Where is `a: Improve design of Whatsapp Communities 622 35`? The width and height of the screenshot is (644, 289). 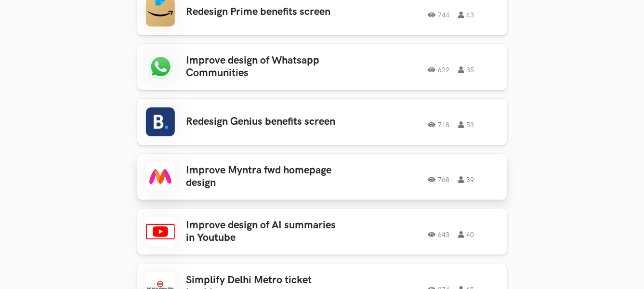
a: Improve design of Whatsapp Communities 622 35 is located at coordinates (322, 67).